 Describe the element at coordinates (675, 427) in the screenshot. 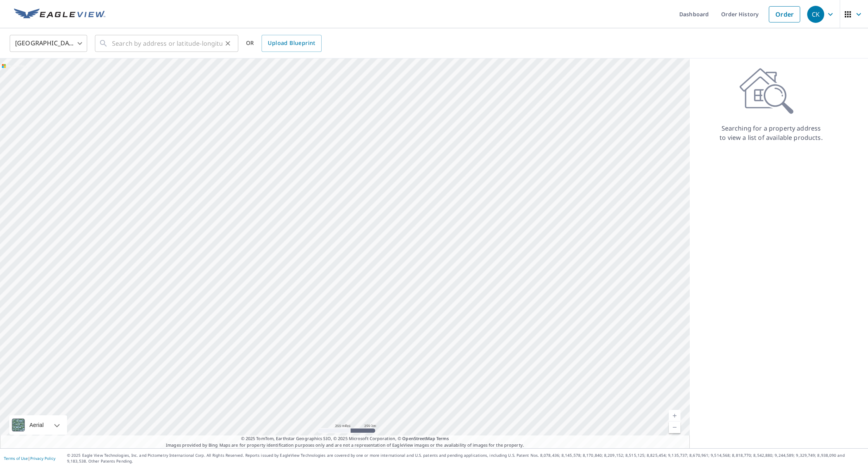

I see `a: Current Level 5, Zoom Out` at that location.